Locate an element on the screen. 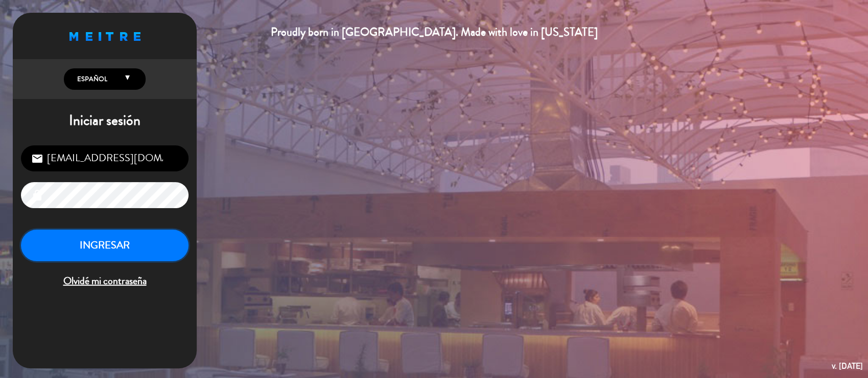  h1: Iniciar sesión is located at coordinates (105, 121).